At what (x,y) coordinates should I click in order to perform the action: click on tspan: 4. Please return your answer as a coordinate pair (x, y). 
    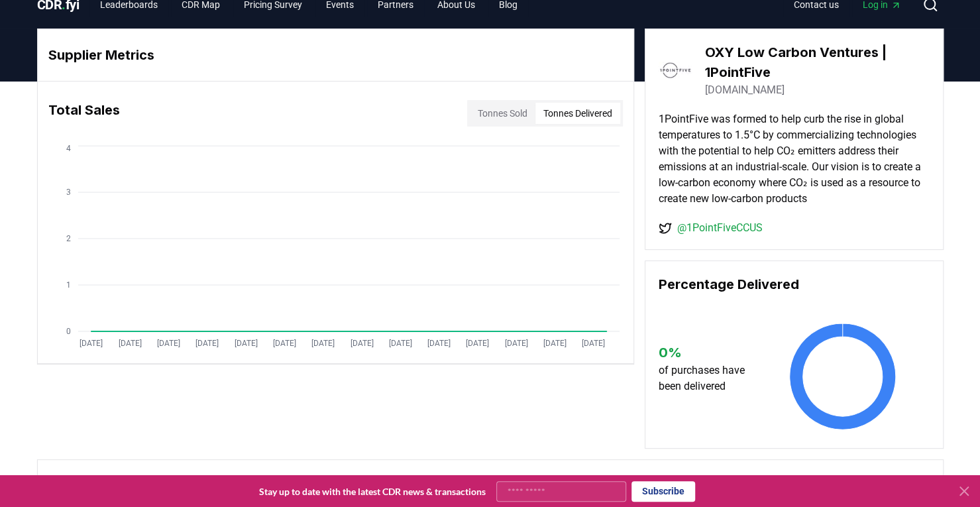
    Looking at the image, I should click on (68, 149).